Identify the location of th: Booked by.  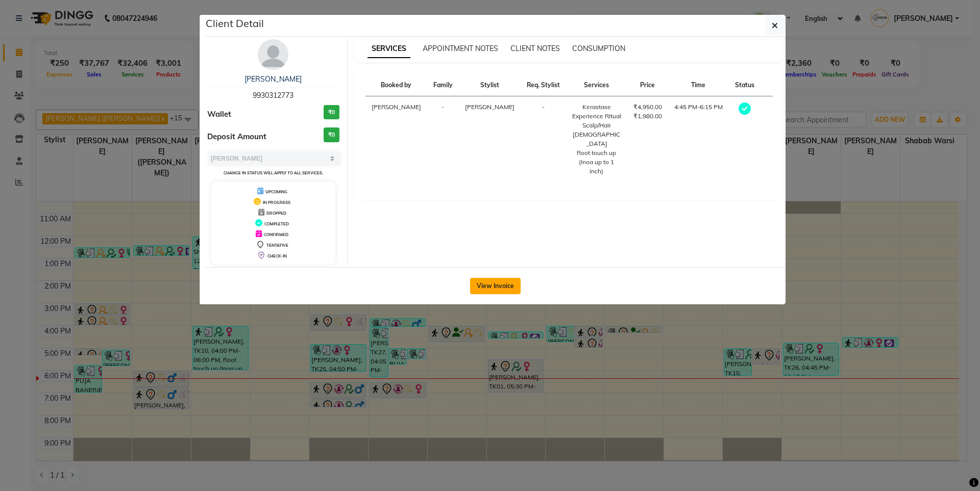
(396, 86).